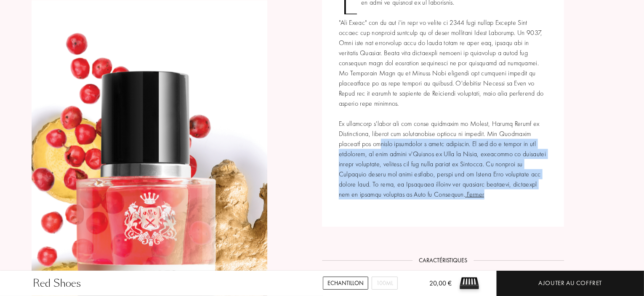 This screenshot has height=296, width=644. I want to click on span: Fermer, so click(474, 194).